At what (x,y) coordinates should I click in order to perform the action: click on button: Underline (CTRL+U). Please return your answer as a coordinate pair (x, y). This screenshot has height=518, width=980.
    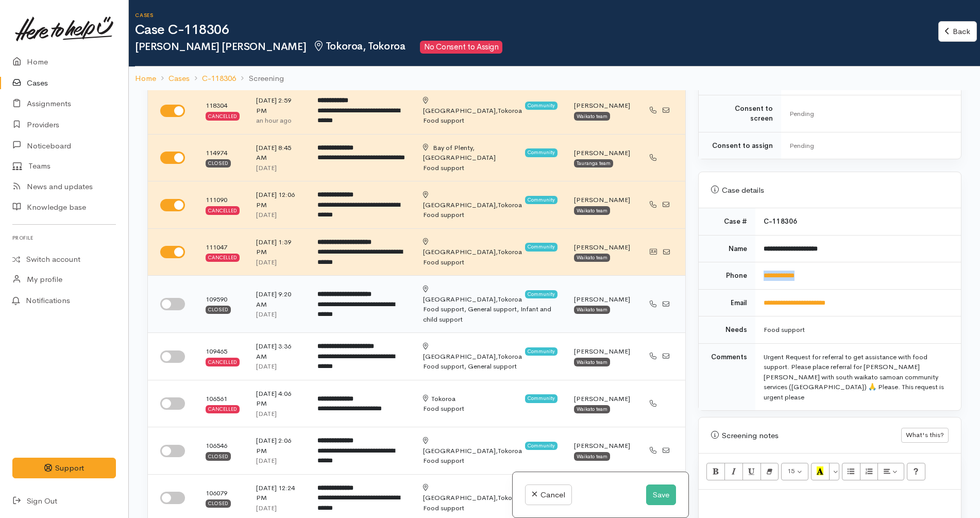
    Looking at the image, I should click on (751, 472).